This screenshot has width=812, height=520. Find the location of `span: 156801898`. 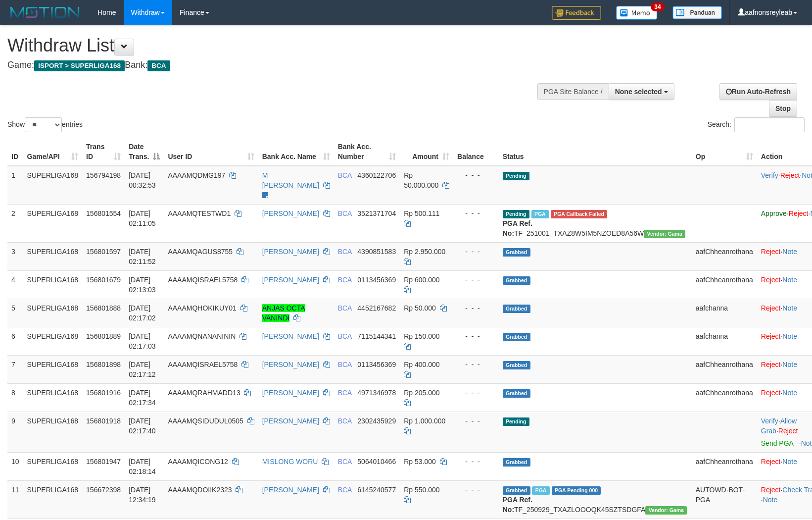

span: 156801898 is located at coordinates (104, 364).